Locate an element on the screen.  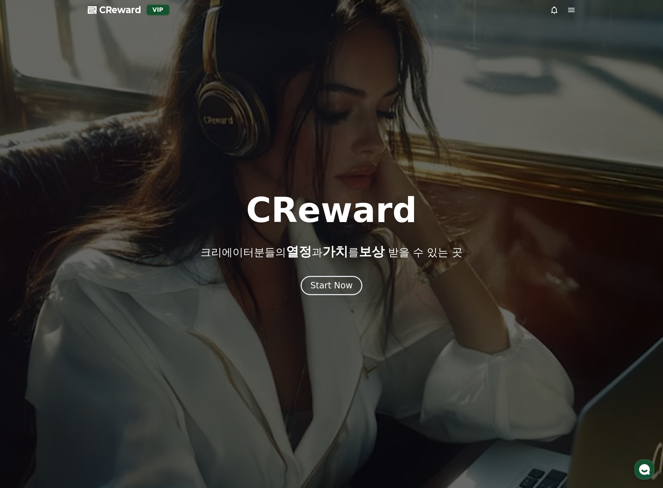
span: 열정 is located at coordinates (299, 251).